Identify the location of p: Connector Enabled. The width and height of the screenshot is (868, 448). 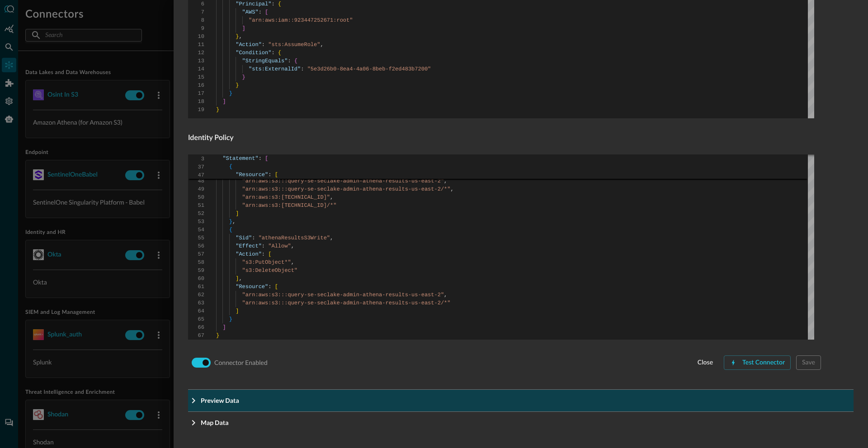
(241, 363).